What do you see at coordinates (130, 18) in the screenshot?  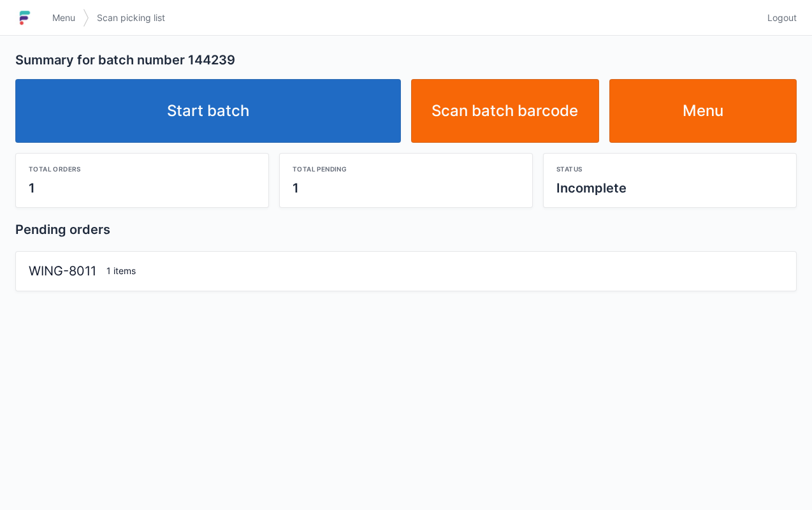 I see `span: Scan picking list` at bounding box center [130, 18].